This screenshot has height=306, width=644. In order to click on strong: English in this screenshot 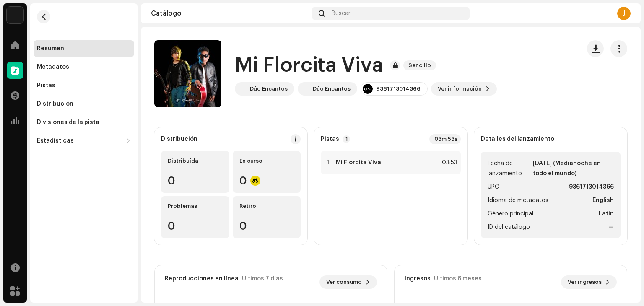, I will do `click(603, 200)`.